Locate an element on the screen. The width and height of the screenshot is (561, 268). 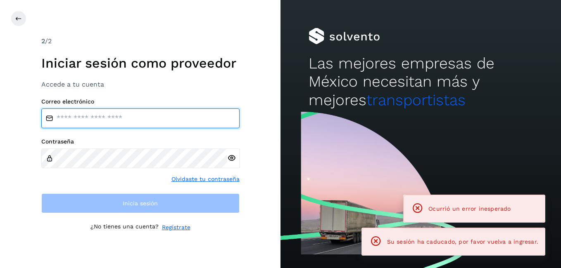
span: 2 is located at coordinates (43, 41).